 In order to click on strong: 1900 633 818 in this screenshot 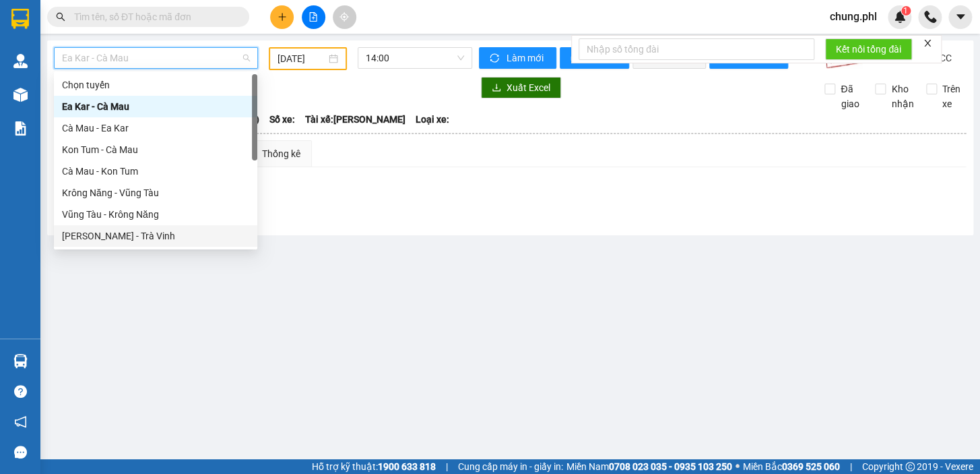, I will do `click(407, 467)`.